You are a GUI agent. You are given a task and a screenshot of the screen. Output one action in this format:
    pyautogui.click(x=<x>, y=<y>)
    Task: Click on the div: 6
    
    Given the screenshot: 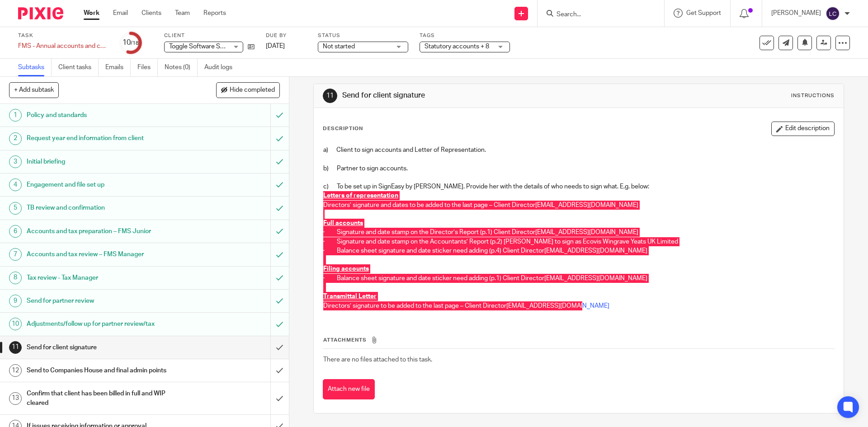 What is the action you would take?
    pyautogui.click(x=15, y=232)
    